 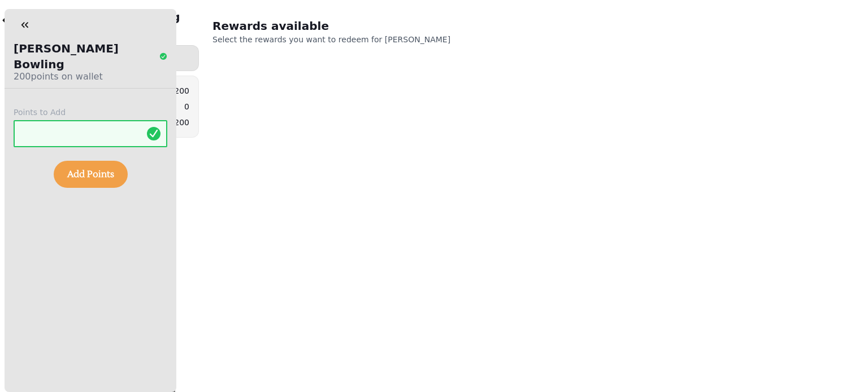 I want to click on p: 200 points on wallet, so click(x=90, y=77).